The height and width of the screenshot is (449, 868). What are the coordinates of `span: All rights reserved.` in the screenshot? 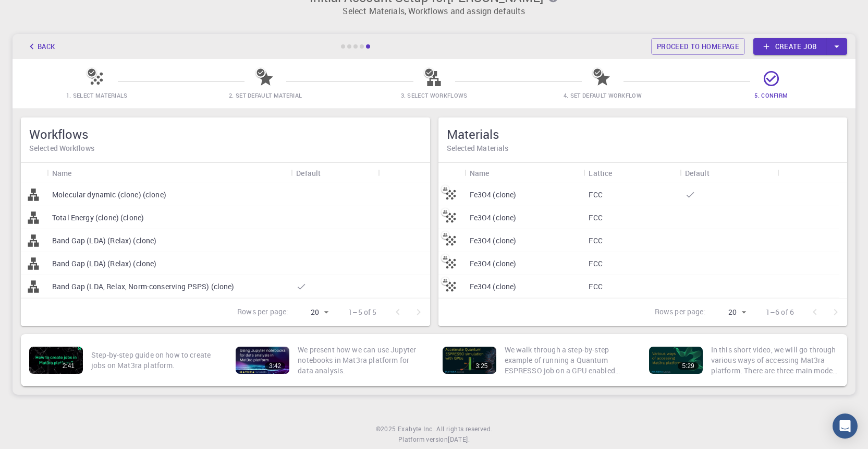 It's located at (464, 429).